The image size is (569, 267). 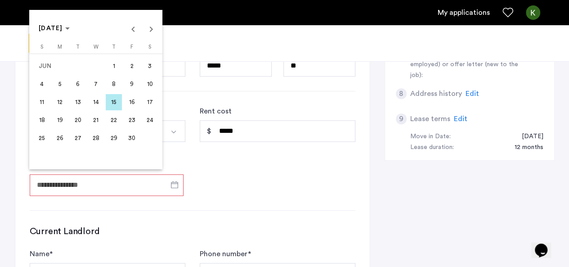 I want to click on span: 23, so click(x=132, y=120).